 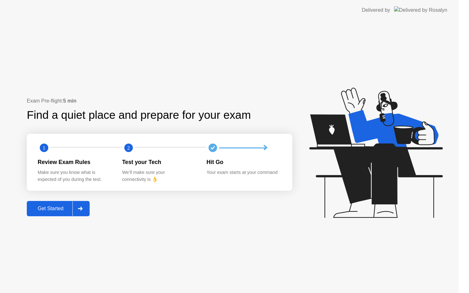 What do you see at coordinates (243, 173) in the screenshot?
I see `div: Your exam starts at your command` at bounding box center [243, 173].